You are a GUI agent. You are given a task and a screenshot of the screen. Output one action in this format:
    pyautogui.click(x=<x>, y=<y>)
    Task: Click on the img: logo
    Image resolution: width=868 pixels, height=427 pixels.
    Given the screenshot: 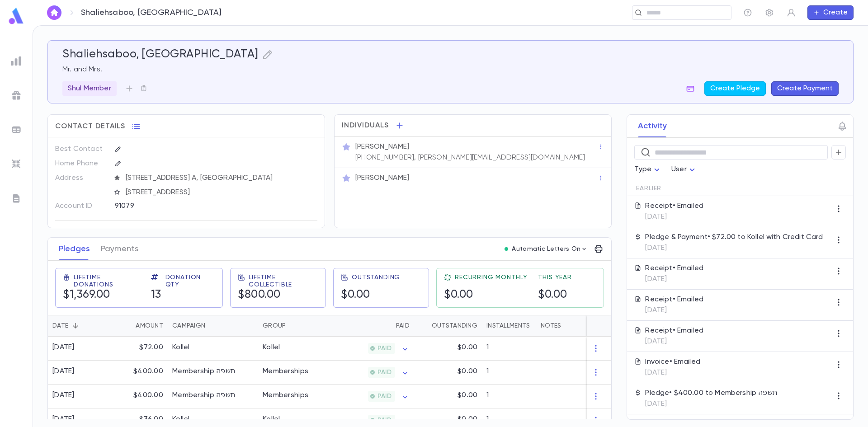 What is the action you would take?
    pyautogui.click(x=16, y=16)
    